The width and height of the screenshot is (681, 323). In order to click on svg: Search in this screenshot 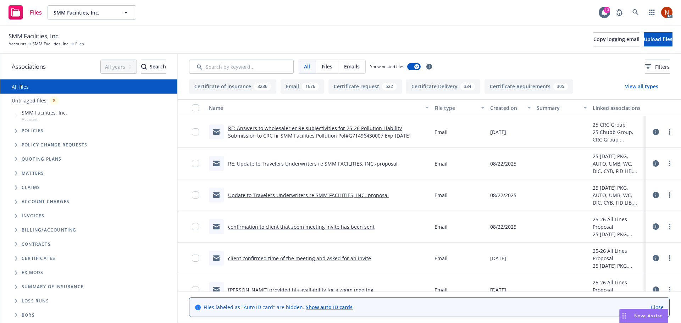, I will do `click(144, 67)`.